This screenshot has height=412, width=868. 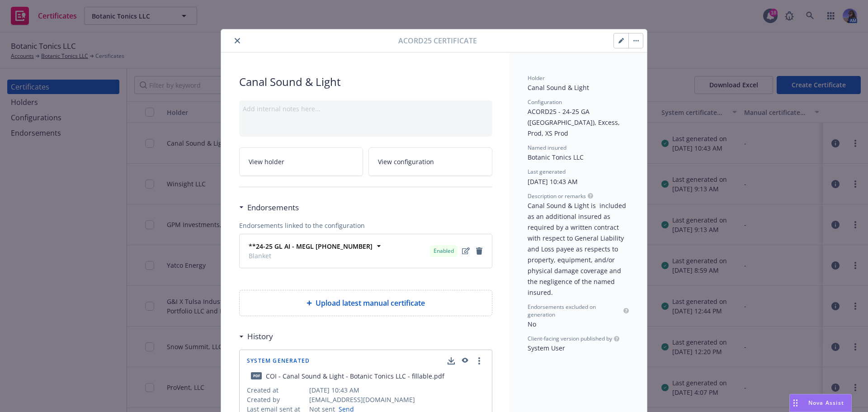 What do you see at coordinates (301, 161) in the screenshot?
I see `a: View holder` at bounding box center [301, 161].